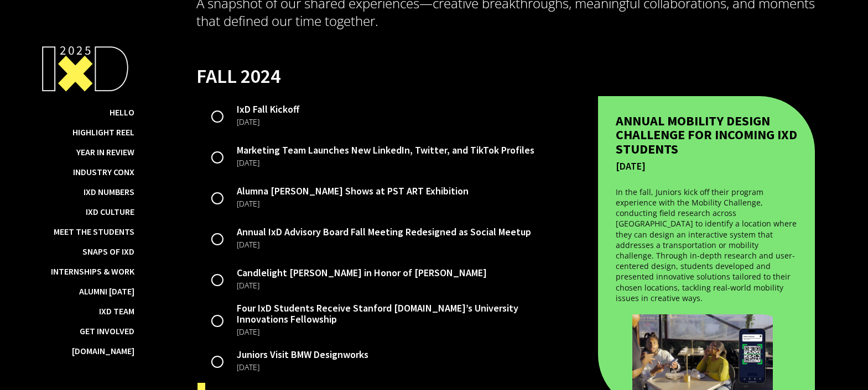  I want to click on h3: Fall 2024, so click(238, 76).